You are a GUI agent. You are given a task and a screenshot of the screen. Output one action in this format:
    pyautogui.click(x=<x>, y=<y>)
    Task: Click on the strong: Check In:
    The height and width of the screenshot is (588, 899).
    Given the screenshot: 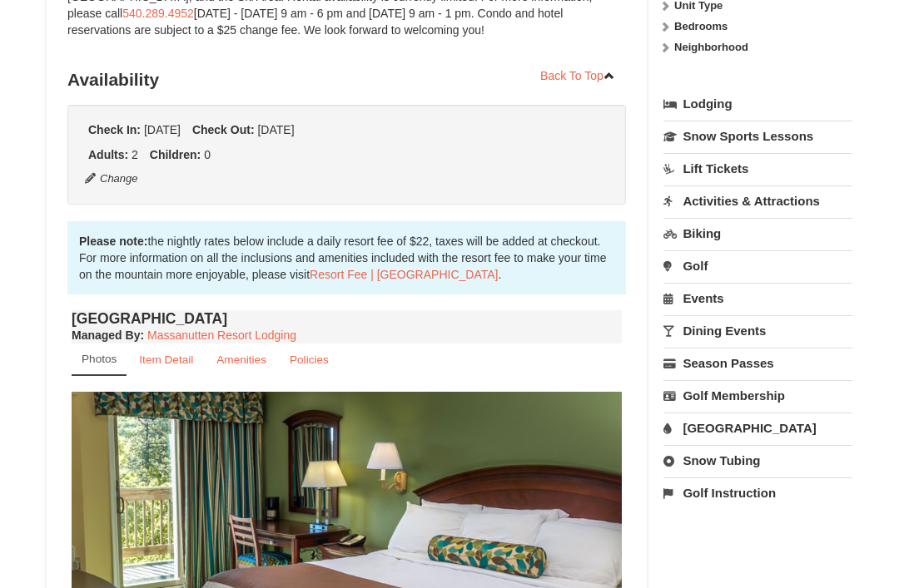 What is the action you would take?
    pyautogui.click(x=114, y=130)
    